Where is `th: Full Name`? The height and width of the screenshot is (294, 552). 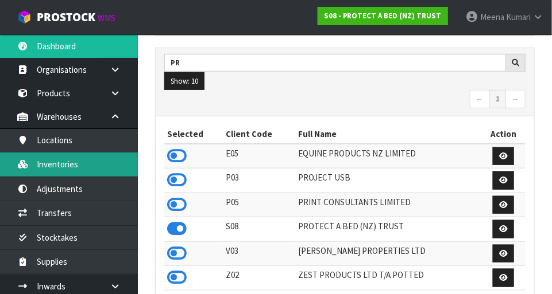
th: Full Name is located at coordinates (389, 134).